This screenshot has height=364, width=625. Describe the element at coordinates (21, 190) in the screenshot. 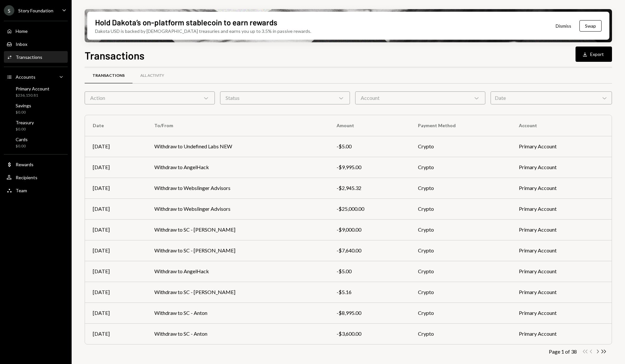

I see `div: Team` at that location.